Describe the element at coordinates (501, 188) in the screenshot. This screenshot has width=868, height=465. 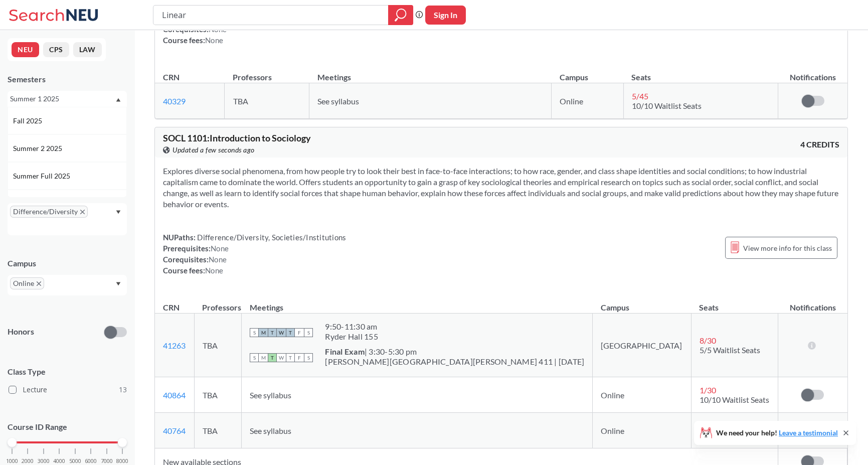
I see `section: Explores diverse social phenomena, from how people try to look their best in face-to-face interac...` at that location.